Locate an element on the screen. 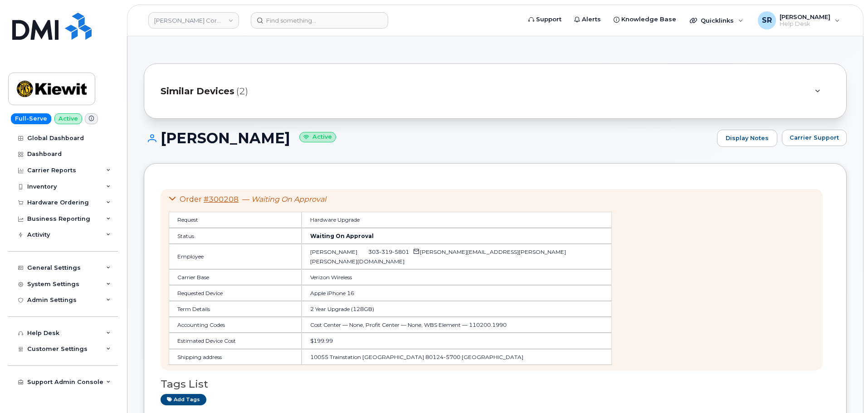 The width and height of the screenshot is (868, 413). td: Estimated Device Cost is located at coordinates (235, 341).